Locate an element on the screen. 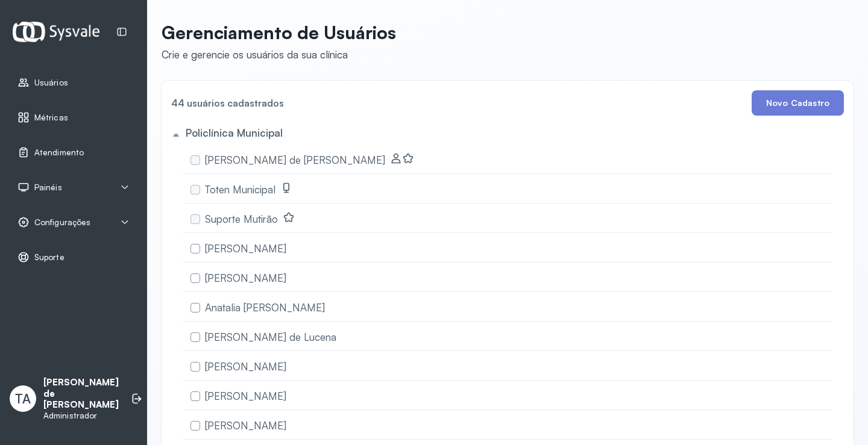 Image resolution: width=868 pixels, height=445 pixels. a: Métricas is located at coordinates (73, 117).